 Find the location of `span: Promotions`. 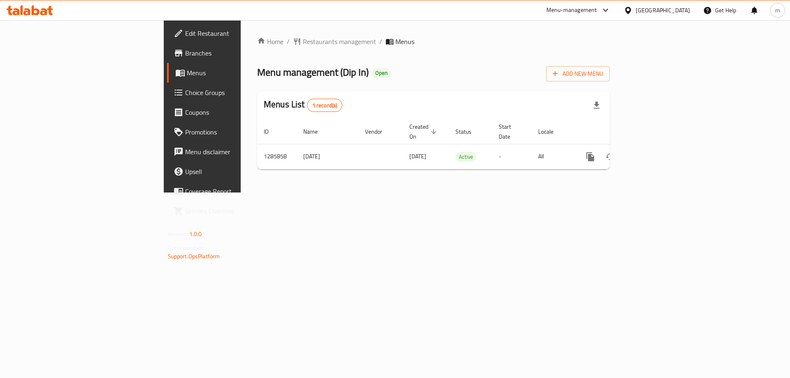

span: Promotions is located at coordinates (237, 132).